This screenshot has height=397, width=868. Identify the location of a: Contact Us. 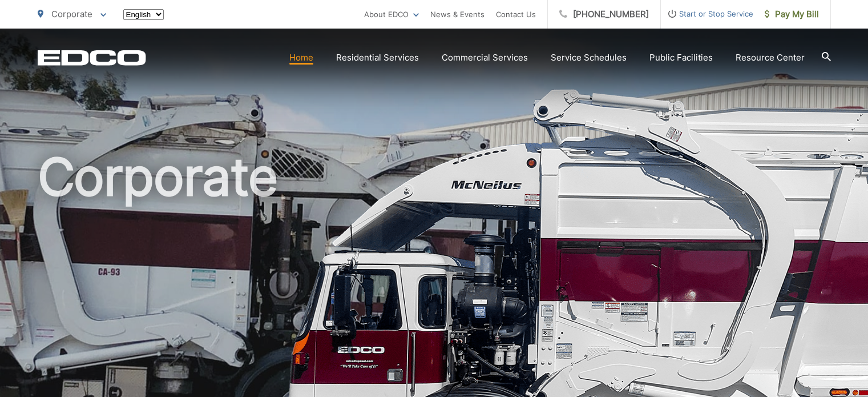
(516, 14).